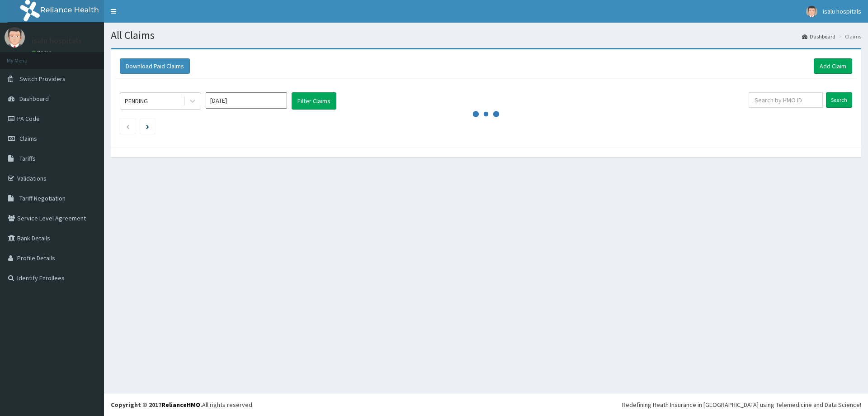 Image resolution: width=868 pixels, height=416 pixels. What do you see at coordinates (57, 41) in the screenshot?
I see `p: isalu hospitals` at bounding box center [57, 41].